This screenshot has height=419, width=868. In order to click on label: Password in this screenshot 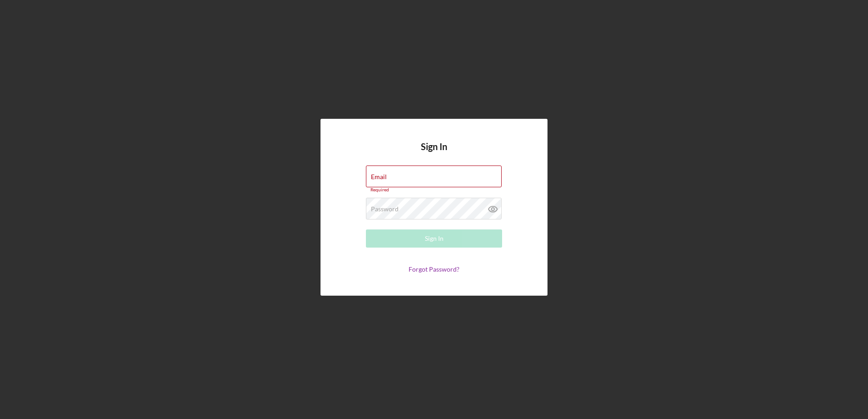, I will do `click(385, 210)`.